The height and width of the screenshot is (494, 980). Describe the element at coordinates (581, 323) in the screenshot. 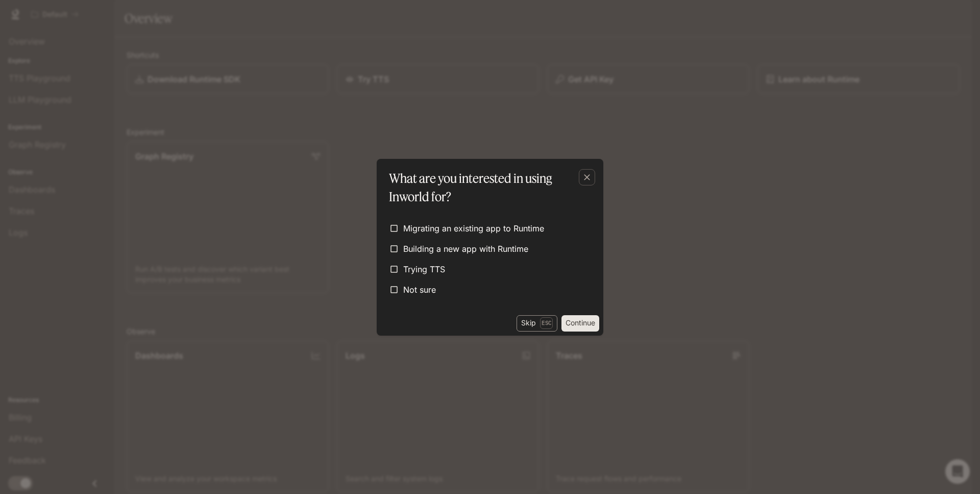

I see `button: Continue` at that location.